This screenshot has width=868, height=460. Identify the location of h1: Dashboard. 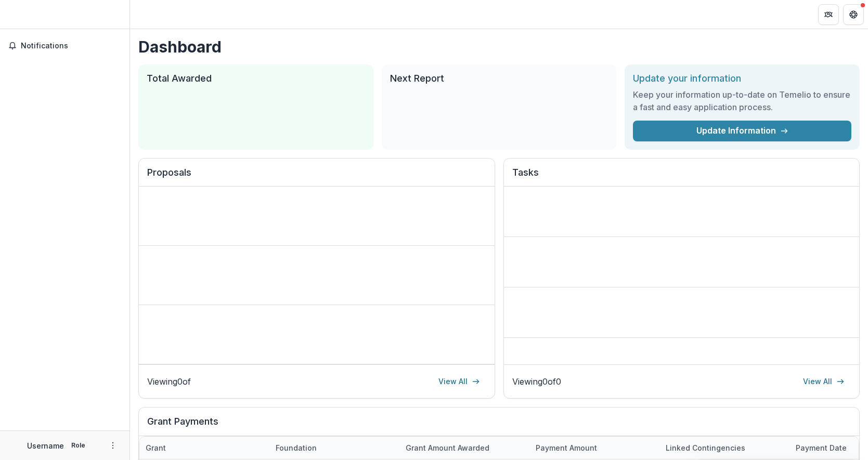
(499, 47).